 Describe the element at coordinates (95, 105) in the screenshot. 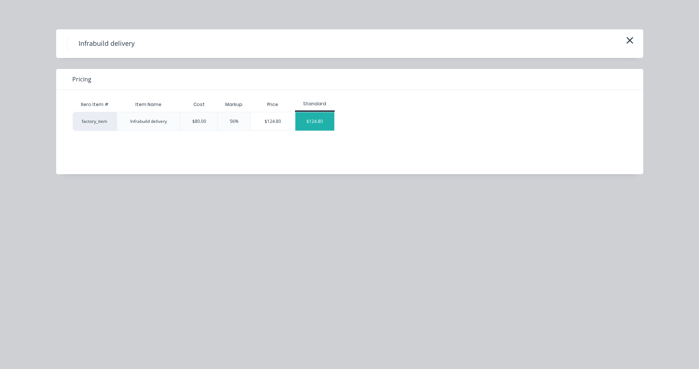

I see `div: Xero Item #` at that location.